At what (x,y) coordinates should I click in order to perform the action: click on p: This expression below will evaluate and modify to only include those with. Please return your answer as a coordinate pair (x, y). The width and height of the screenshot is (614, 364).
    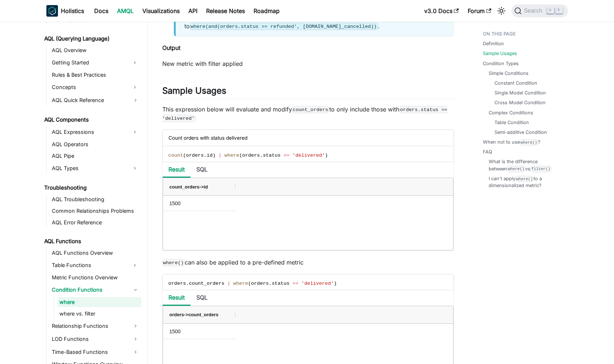
    Looking at the image, I should click on (308, 114).